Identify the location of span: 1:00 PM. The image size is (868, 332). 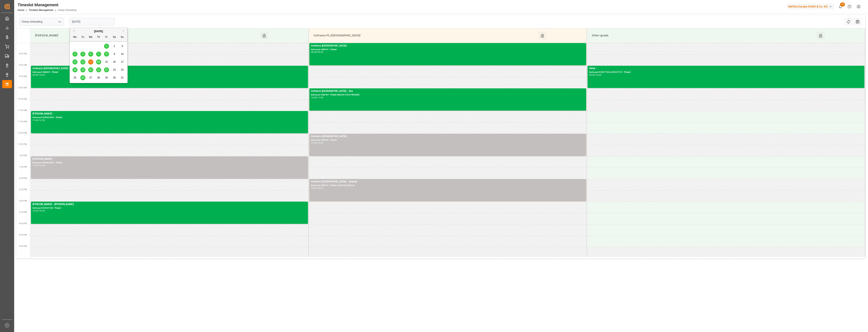
(23, 155).